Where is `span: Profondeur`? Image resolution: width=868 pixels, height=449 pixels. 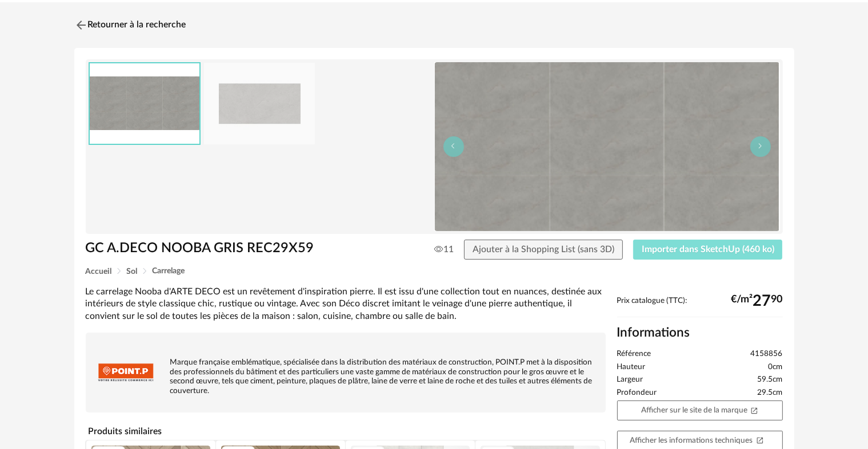 span: Profondeur is located at coordinates (637, 394).